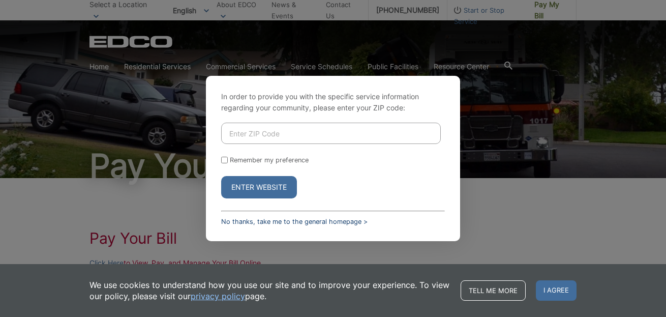 Image resolution: width=666 pixels, height=317 pixels. I want to click on a: No thanks, take me to the general homepage >, so click(295, 221).